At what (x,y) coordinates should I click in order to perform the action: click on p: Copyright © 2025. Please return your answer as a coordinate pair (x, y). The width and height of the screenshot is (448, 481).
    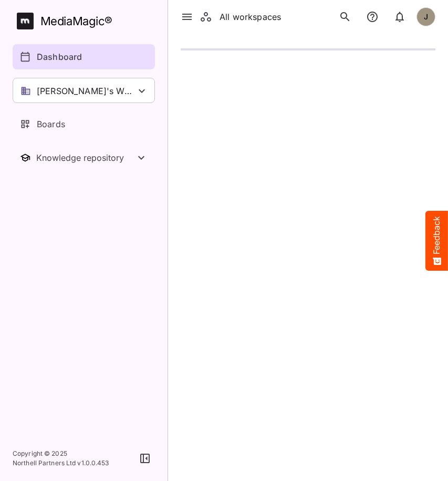
    Looking at the image, I should click on (61, 453).